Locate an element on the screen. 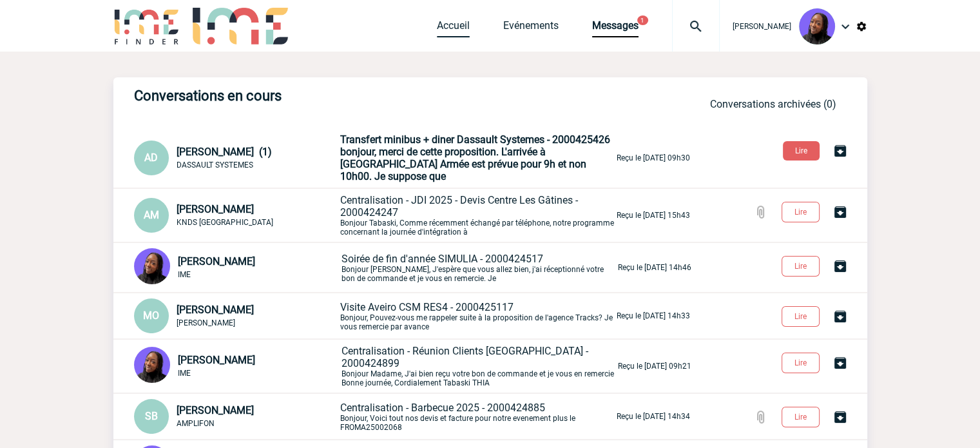 This screenshot has height=448, width=980. a: Conversations archivées (0) is located at coordinates (773, 104).